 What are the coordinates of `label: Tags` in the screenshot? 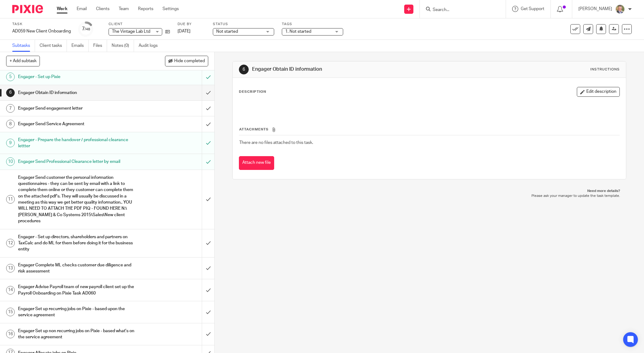 It's located at (313, 24).